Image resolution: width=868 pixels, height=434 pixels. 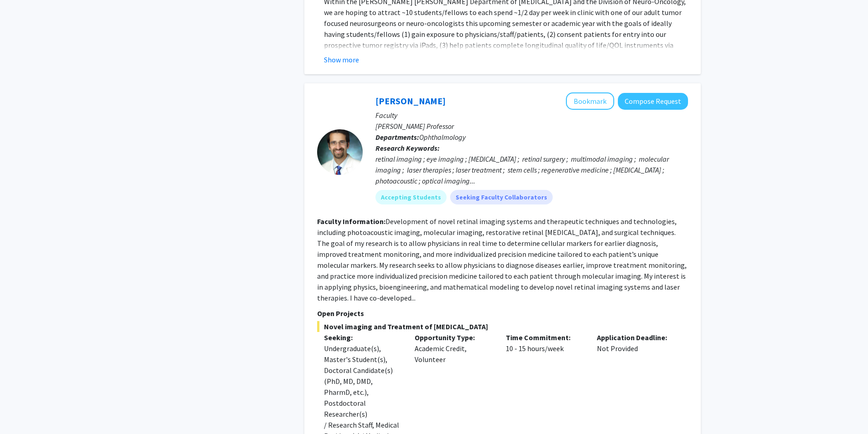 What do you see at coordinates (407, 148) in the screenshot?
I see `b: Research Keywords:` at bounding box center [407, 148].